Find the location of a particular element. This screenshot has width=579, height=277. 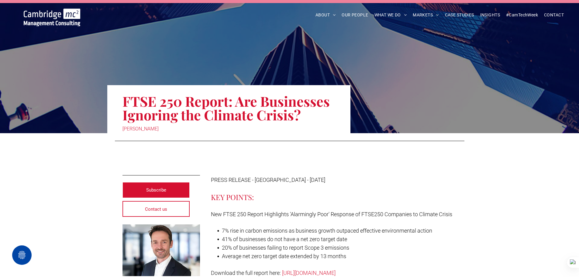

a: #CamTechWeek is located at coordinates (522, 15).